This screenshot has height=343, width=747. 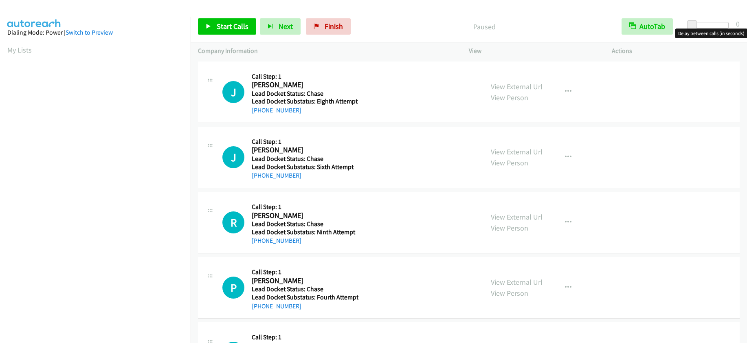 What do you see at coordinates (737, 24) in the screenshot?
I see `div: 0` at bounding box center [737, 24].